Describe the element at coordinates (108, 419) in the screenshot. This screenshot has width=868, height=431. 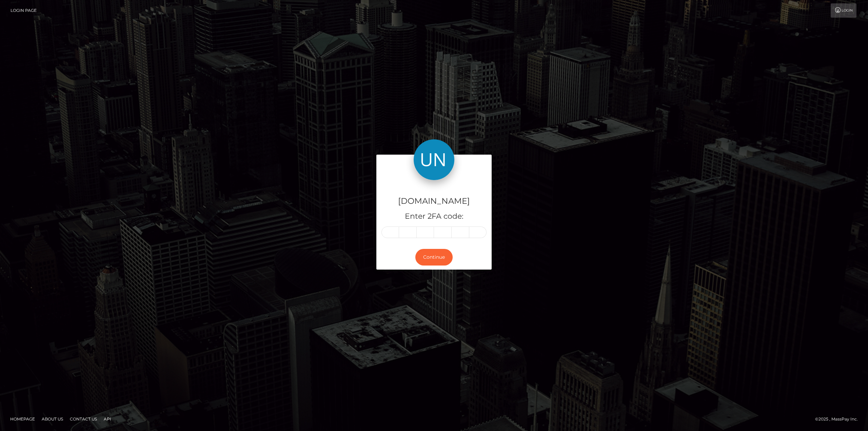
I see `a: API` at that location.